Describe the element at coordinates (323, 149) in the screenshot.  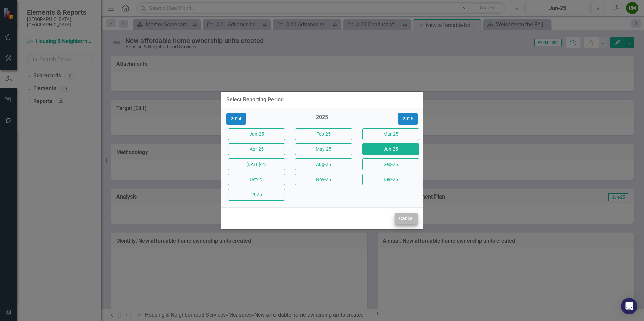
I see `button: May-25` at that location.